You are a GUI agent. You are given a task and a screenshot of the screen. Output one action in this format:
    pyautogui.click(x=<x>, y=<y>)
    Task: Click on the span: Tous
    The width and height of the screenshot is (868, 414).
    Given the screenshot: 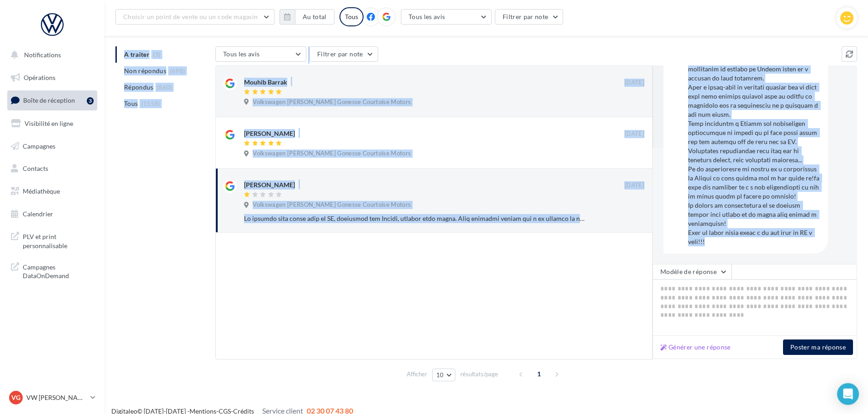 What is the action you would take?
    pyautogui.click(x=131, y=103)
    